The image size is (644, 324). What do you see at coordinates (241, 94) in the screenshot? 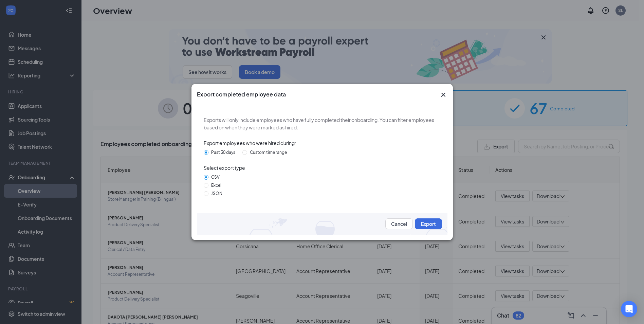
I see `h3: Export completed employee data` at bounding box center [241, 94].